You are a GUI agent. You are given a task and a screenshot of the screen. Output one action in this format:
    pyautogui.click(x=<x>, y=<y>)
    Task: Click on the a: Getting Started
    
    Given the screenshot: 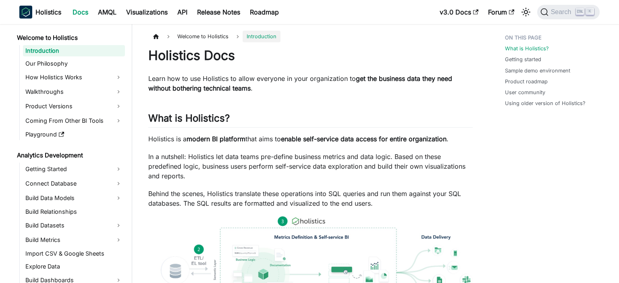 What is the action you would take?
    pyautogui.click(x=74, y=169)
    